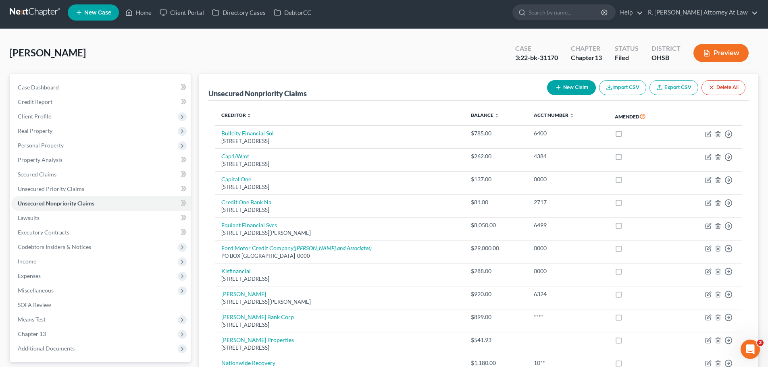  I want to click on span: Case Dashboard, so click(38, 87).